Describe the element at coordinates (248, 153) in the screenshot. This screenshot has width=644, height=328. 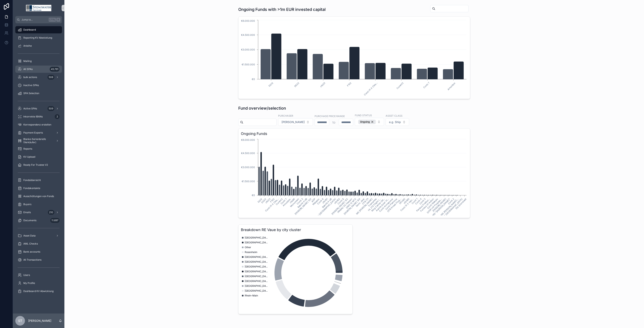
I see `tspan: €4.500.000` at that location.